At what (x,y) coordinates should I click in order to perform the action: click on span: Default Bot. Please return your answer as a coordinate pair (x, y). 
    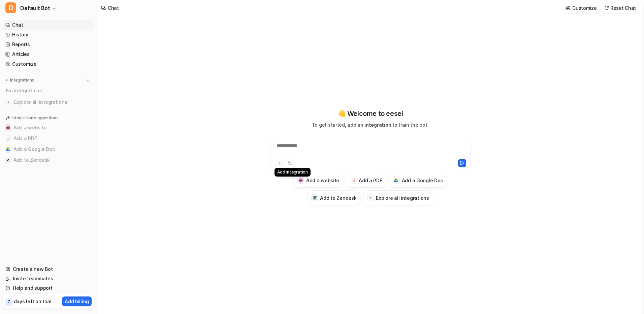
    Looking at the image, I should click on (35, 8).